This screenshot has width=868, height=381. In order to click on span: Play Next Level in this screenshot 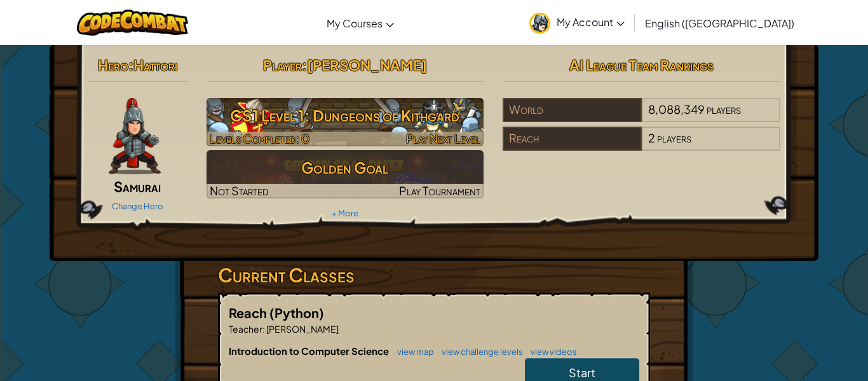, I will do `click(443, 138)`.